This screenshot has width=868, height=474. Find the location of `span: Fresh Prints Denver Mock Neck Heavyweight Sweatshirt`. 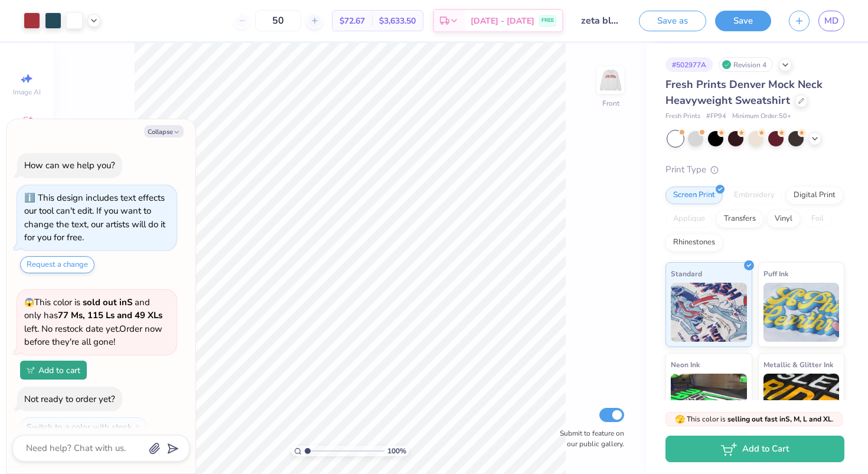

span: Fresh Prints Denver Mock Neck Heavyweight Sweatshirt is located at coordinates (744, 92).